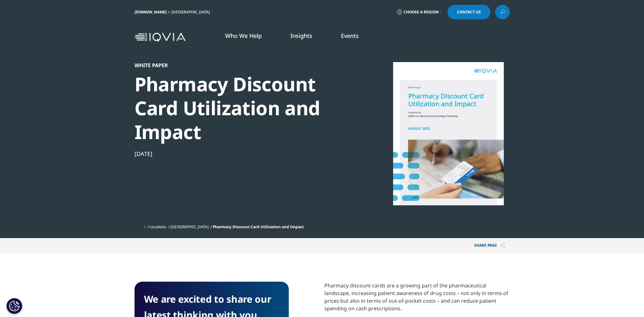  Describe the element at coordinates (489, 245) in the screenshot. I see `button: Share PAGEShare PAGE` at that location.